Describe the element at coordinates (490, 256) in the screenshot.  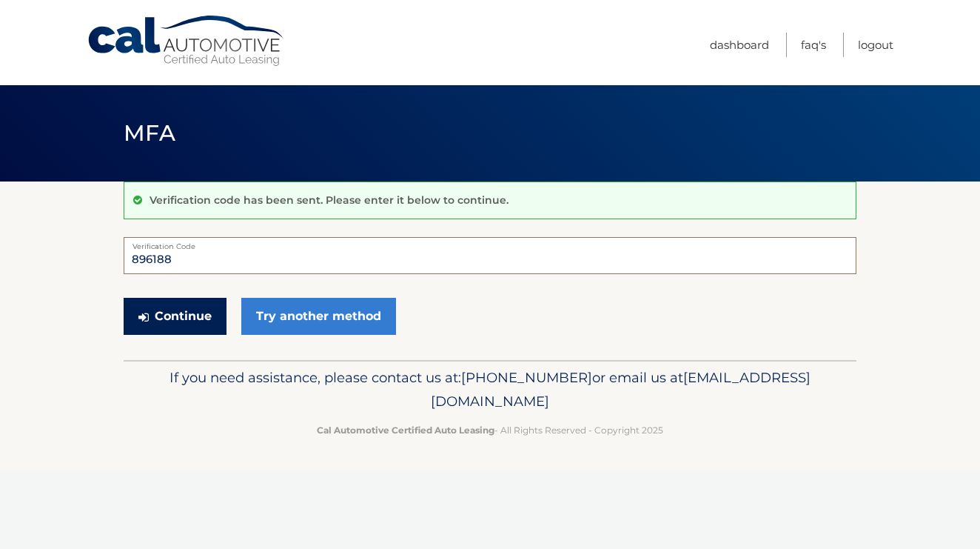
I see `input: Verification Code` at that location.